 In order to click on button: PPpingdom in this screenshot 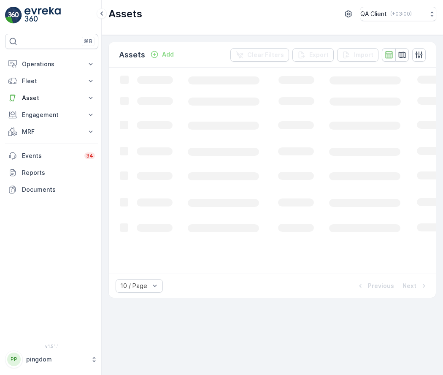, I will do `click(51, 359)`.